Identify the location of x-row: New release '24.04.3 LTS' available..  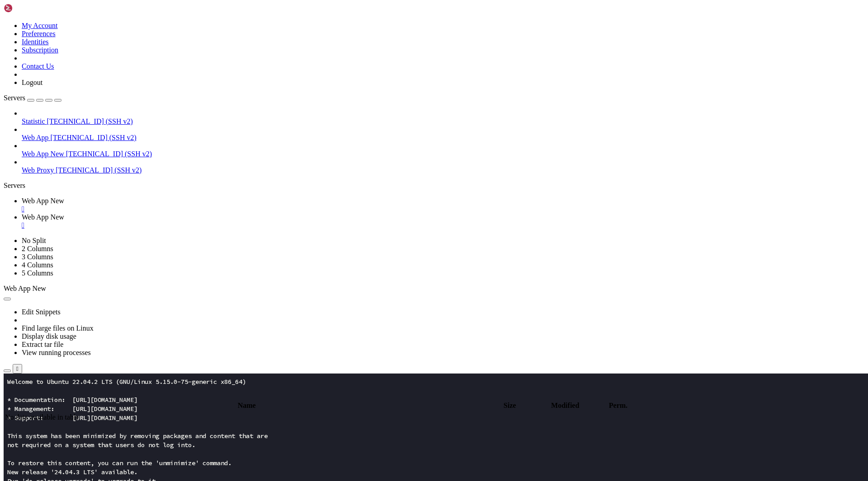
(377, 98).